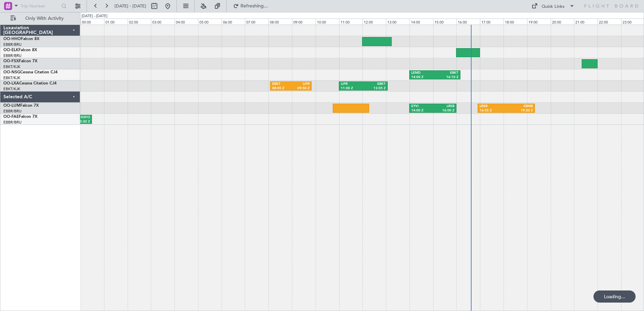  What do you see at coordinates (12, 72) in the screenshot?
I see `span: OO-NSG` at bounding box center [12, 72].